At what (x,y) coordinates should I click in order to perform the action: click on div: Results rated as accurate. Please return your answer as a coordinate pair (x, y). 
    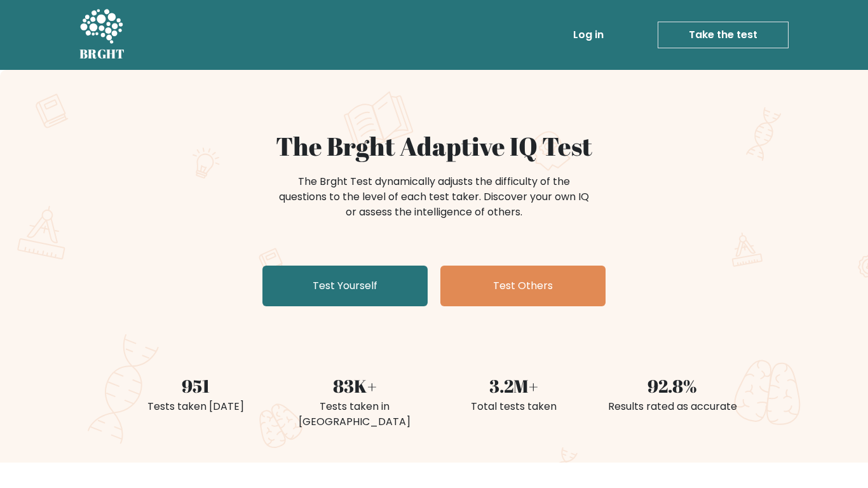
    Looking at the image, I should click on (672, 407).